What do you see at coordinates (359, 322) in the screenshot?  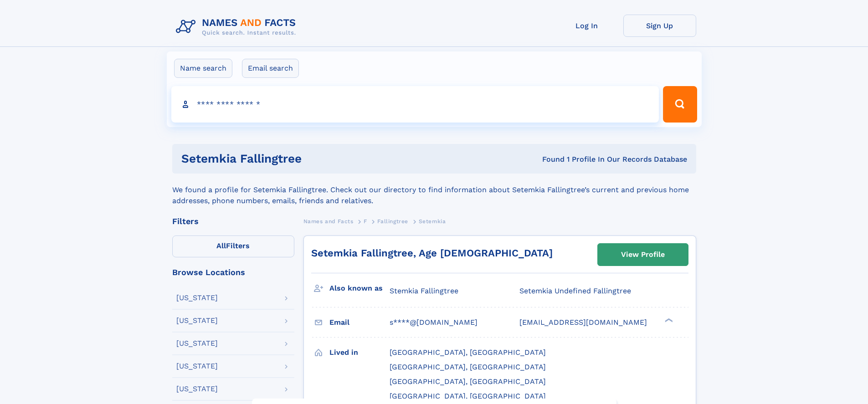 I see `h3: Email` at bounding box center [359, 322].